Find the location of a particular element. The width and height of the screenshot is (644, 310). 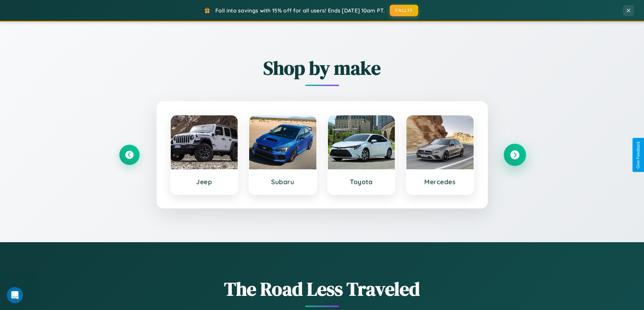

h3: Subaru is located at coordinates (282, 182).